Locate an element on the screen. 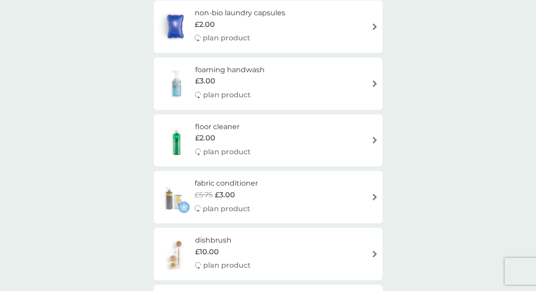  h6: floor cleaner is located at coordinates (223, 127).